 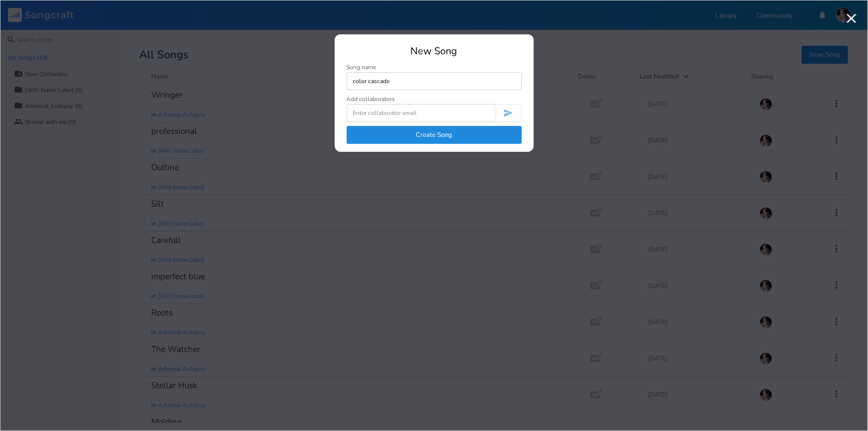 I want to click on div: New Song, so click(x=434, y=51).